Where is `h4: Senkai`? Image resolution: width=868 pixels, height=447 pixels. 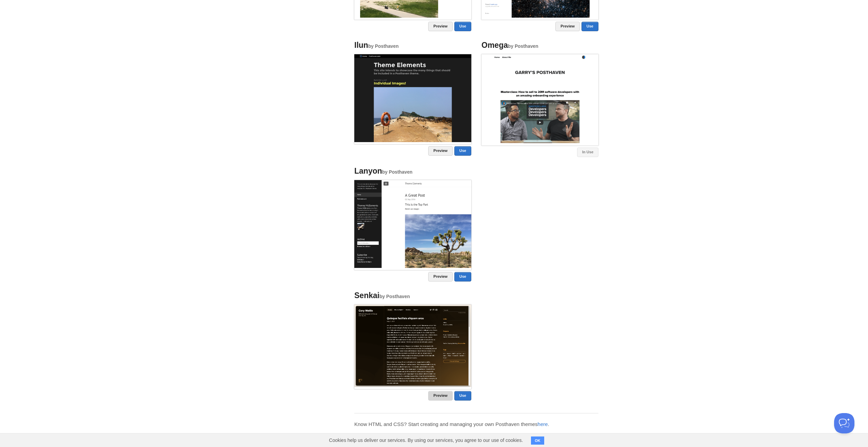
h4: Senkai is located at coordinates (413, 295).